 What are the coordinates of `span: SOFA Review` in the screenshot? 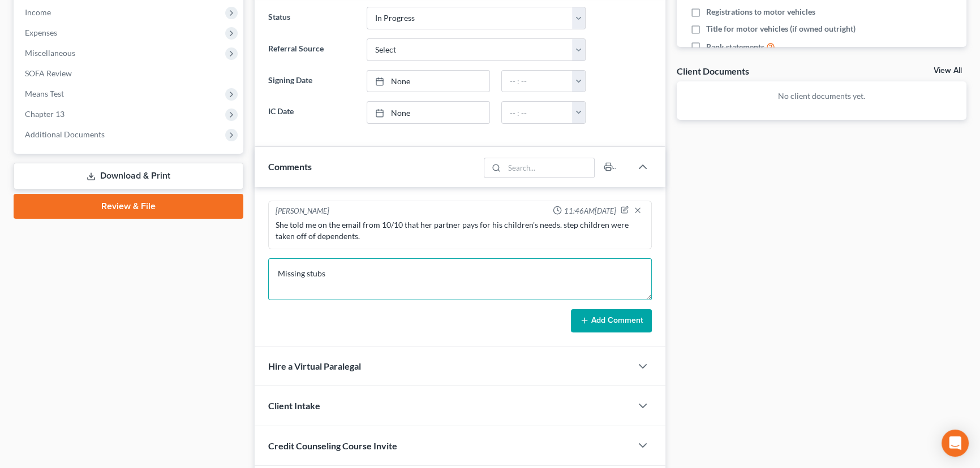 It's located at (48, 73).